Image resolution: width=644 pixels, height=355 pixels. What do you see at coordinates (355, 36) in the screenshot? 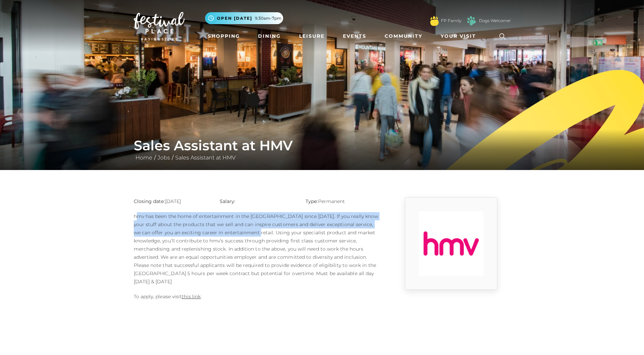
I see `a: Events` at bounding box center [355, 36].